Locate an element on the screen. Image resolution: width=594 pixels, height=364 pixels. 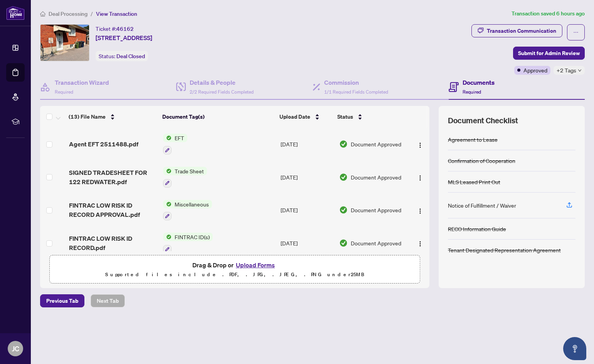
div: Tenant Designated Representation Agreement is located at coordinates (504, 250).